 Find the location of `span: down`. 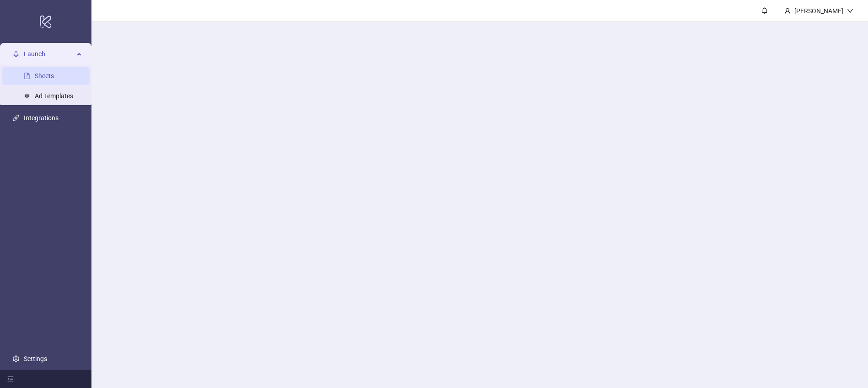

span: down is located at coordinates (851, 11).